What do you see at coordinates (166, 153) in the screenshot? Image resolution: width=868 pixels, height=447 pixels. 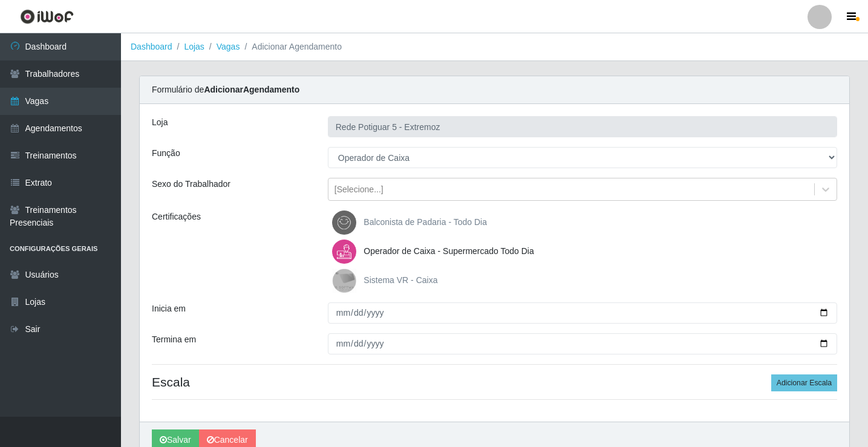 I see `label: Função` at bounding box center [166, 153].